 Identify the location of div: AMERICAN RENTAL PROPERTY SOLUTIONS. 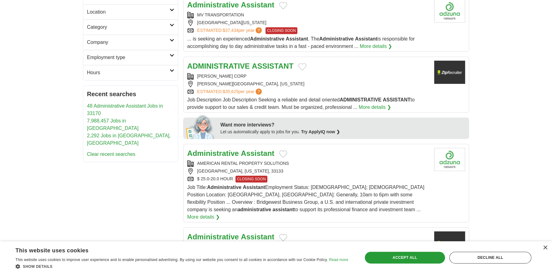
(308, 163).